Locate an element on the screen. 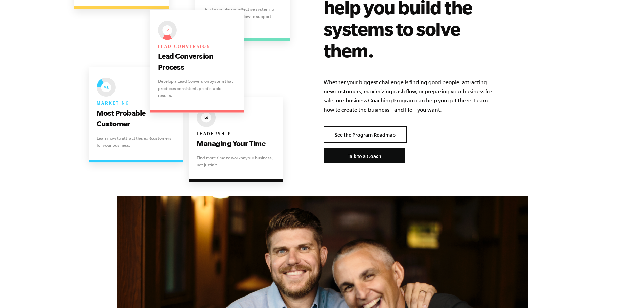 Image resolution: width=644 pixels, height=308 pixels. h6: Marketing is located at coordinates (136, 103).